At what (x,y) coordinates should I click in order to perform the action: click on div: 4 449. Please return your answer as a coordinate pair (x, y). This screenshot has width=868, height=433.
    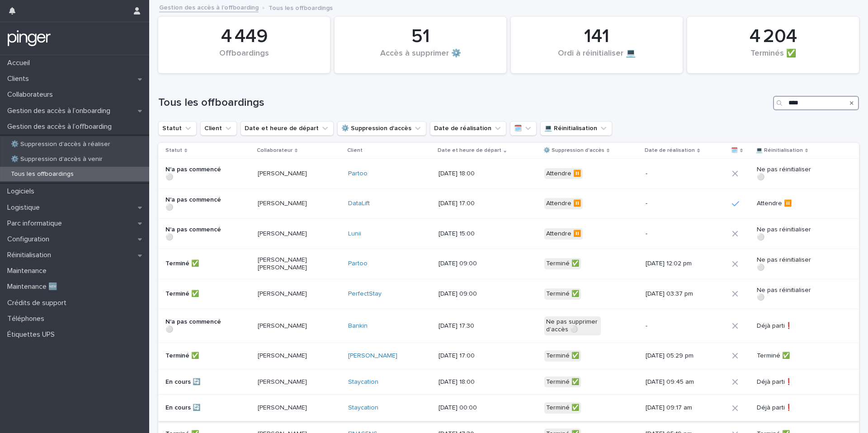
    Looking at the image, I should click on (244, 36).